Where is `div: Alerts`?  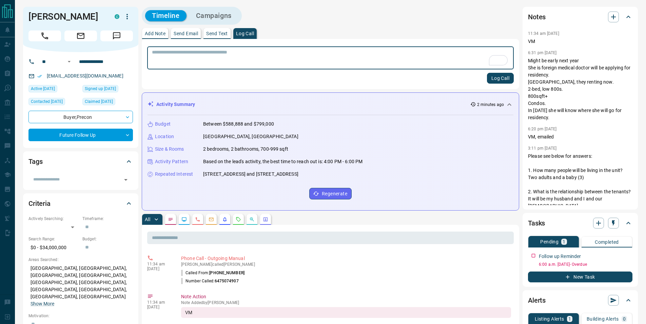 div: Alerts is located at coordinates (580, 301).